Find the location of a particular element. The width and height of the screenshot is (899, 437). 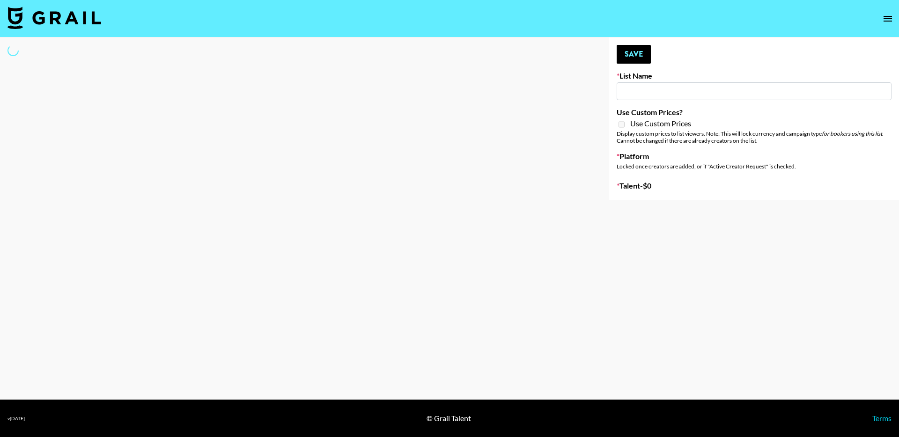

label: Talent - $ 0 is located at coordinates (754, 186).